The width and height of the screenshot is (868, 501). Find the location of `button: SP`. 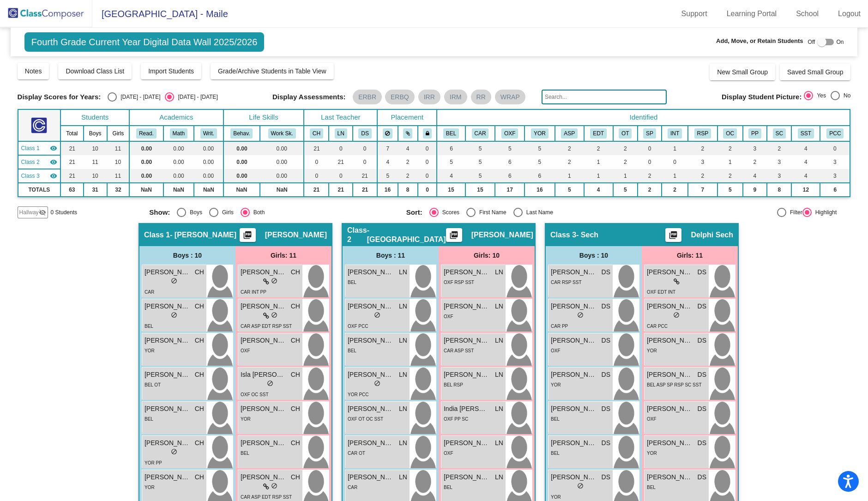

button: SP is located at coordinates (649, 134).